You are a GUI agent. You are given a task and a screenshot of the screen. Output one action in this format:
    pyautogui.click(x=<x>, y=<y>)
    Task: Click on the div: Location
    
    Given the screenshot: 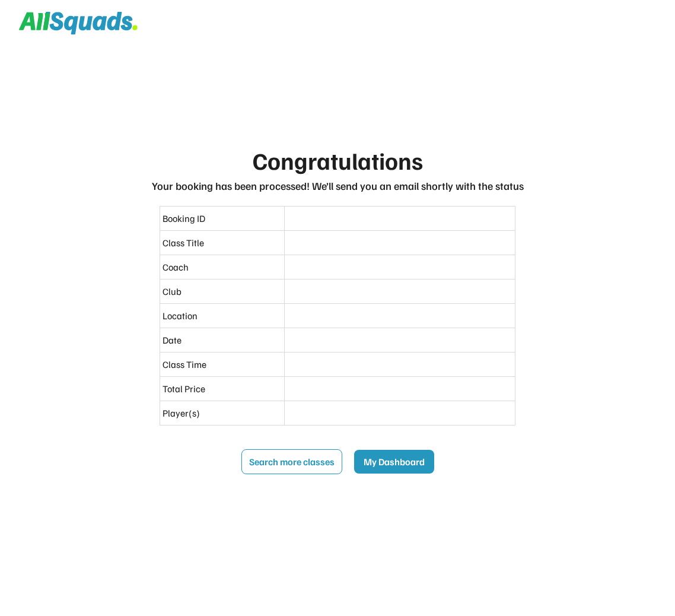 What is the action you would take?
    pyautogui.click(x=222, y=316)
    